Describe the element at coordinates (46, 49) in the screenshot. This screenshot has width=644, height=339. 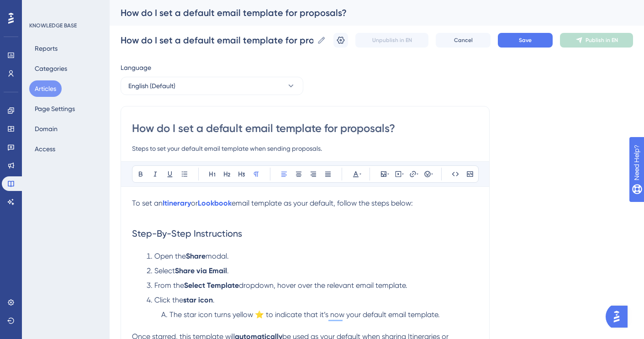
I see `button: Reports` at that location.